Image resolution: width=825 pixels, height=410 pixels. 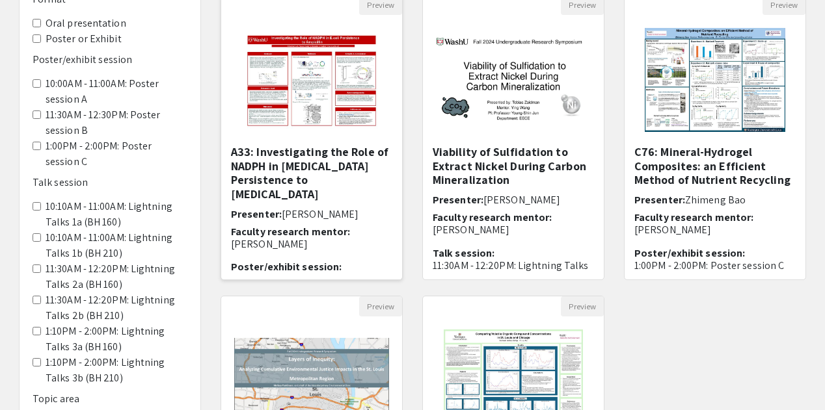 I want to click on label: Oral presentation, so click(x=86, y=23).